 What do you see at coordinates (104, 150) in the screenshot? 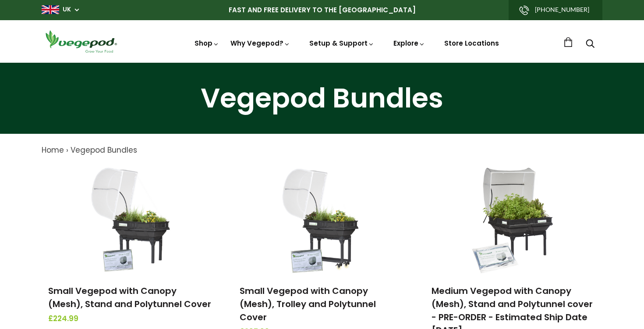
I see `a: Vegepod Bundles` at bounding box center [104, 150].